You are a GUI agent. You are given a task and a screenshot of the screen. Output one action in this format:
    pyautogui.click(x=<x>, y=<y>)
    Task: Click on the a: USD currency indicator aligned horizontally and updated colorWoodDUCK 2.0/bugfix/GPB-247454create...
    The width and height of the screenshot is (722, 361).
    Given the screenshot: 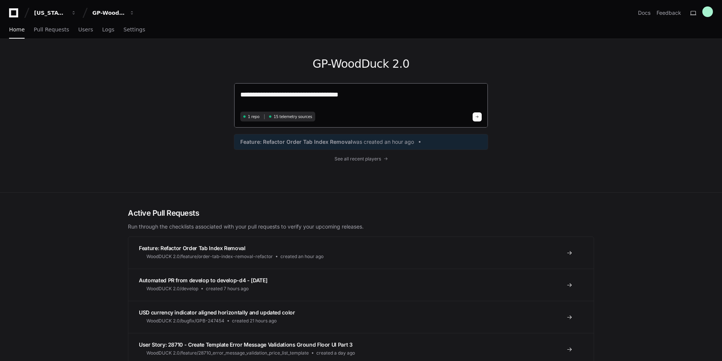 What is the action you would take?
    pyautogui.click(x=361, y=317)
    